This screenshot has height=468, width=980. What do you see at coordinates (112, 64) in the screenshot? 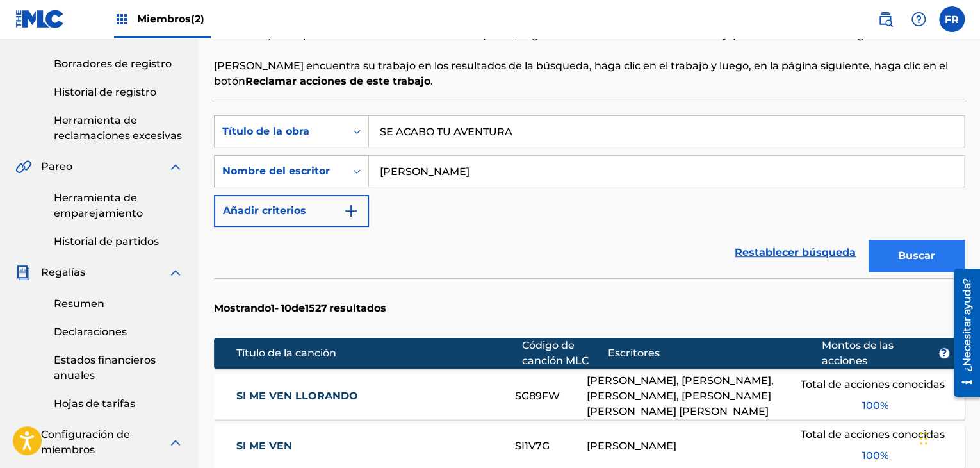
I see `font: Borradores de registro` at bounding box center [112, 64].